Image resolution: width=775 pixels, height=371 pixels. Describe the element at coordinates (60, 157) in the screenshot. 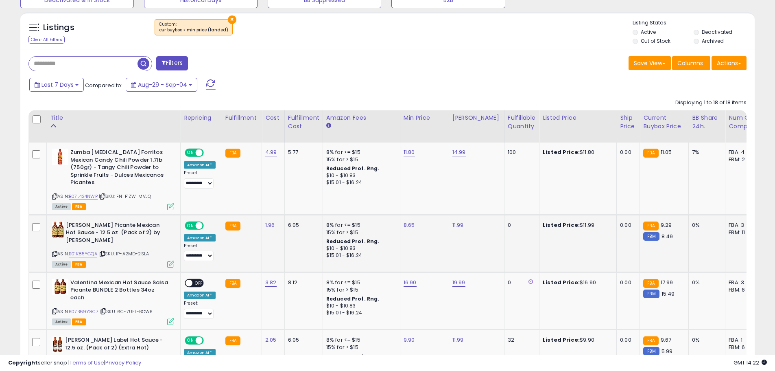

I see `img: 418a-1QAMdS._SL40_.jpg` at that location.